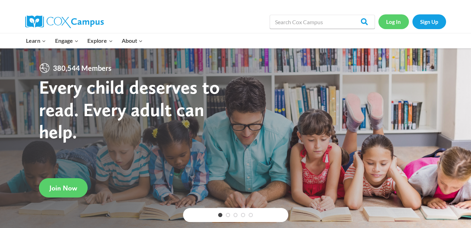 The image size is (471, 228). I want to click on input: Search Cox Campus, so click(322, 22).